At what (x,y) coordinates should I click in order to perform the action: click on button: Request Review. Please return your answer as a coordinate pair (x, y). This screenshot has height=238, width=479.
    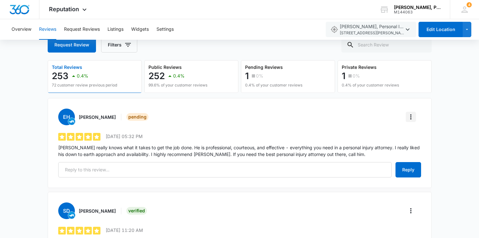
    Looking at the image, I should click on (72, 45).